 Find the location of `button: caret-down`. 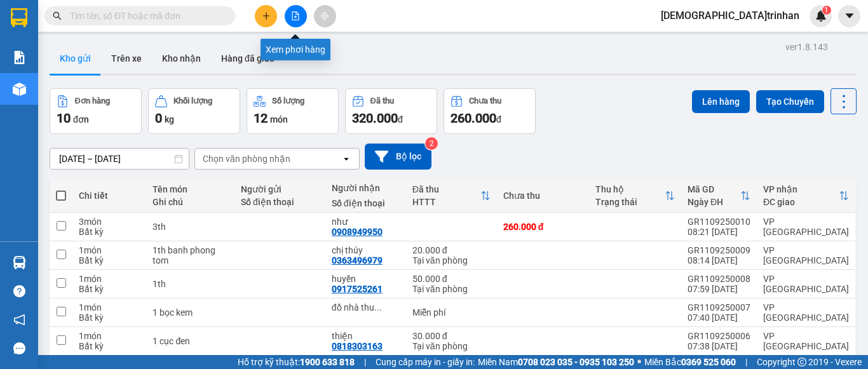

button: caret-down is located at coordinates (849, 16).